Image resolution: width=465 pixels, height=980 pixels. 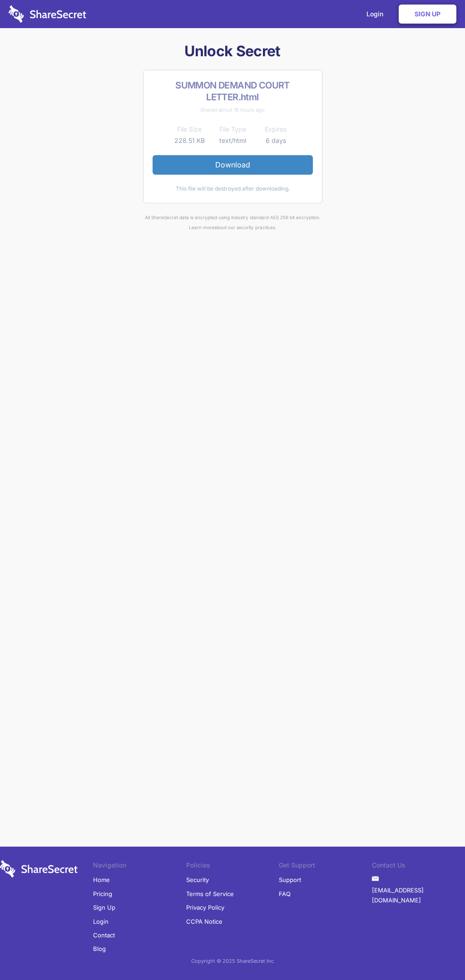 I want to click on h2: SUMMON DEMAND COURT LETTER.html, so click(x=233, y=91).